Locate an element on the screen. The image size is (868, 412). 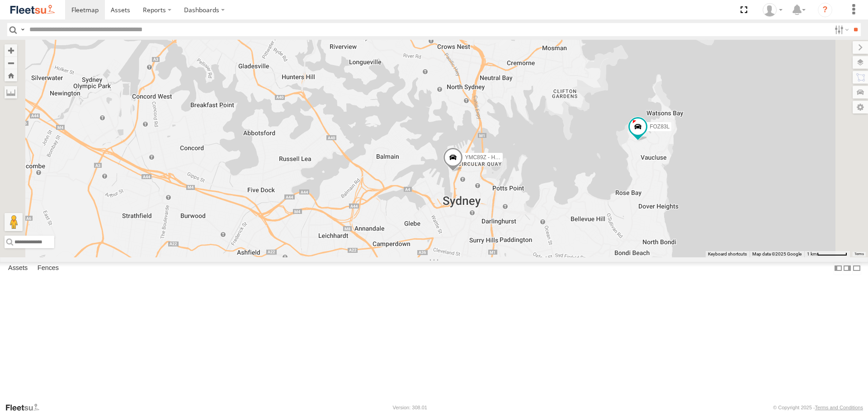
div: Version: 308.01 is located at coordinates (410, 407).